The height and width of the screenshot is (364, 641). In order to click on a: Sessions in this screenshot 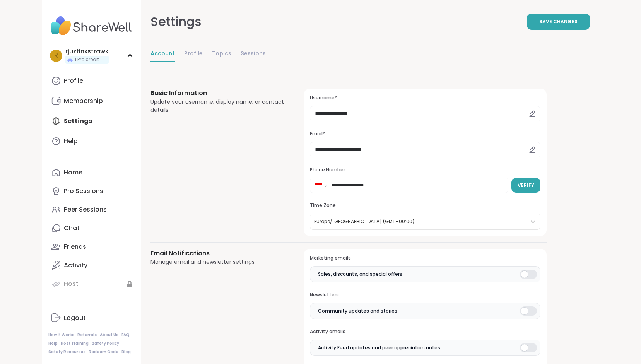, I will do `click(253, 54)`.